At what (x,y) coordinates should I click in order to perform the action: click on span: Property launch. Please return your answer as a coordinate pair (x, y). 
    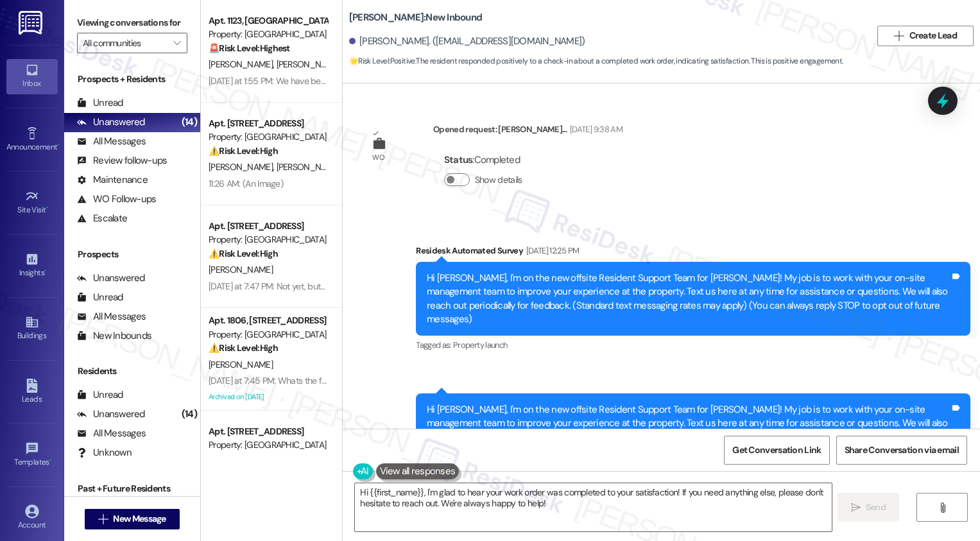
    Looking at the image, I should click on (480, 344).